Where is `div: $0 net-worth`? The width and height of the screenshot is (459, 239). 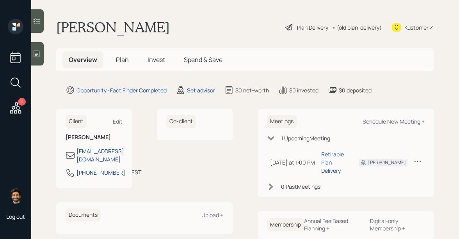
div: $0 net-worth is located at coordinates (252, 90).